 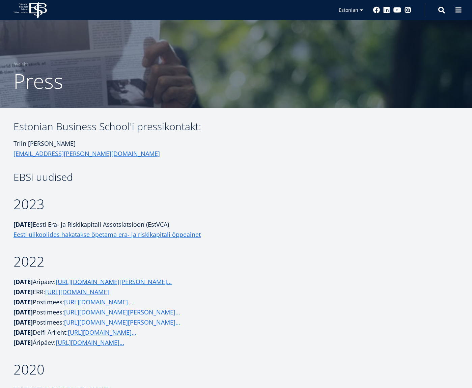 I want to click on h2: 2023, so click(x=162, y=204).